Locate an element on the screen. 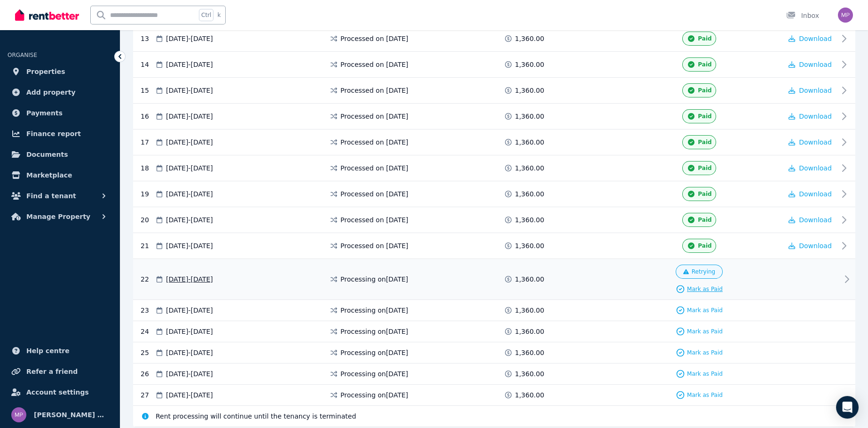 The height and width of the screenshot is (428, 868). span: Marketplace is located at coordinates (49, 175).